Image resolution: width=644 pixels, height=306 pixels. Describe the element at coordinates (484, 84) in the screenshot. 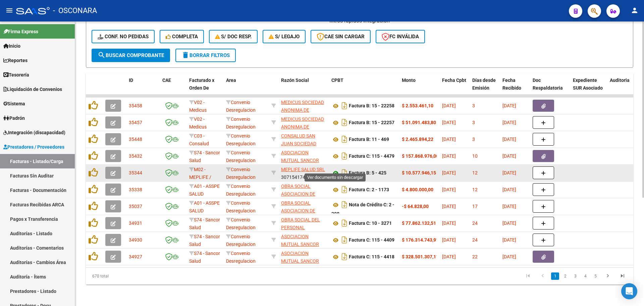

I see `span: Días desde Emisión` at that location.